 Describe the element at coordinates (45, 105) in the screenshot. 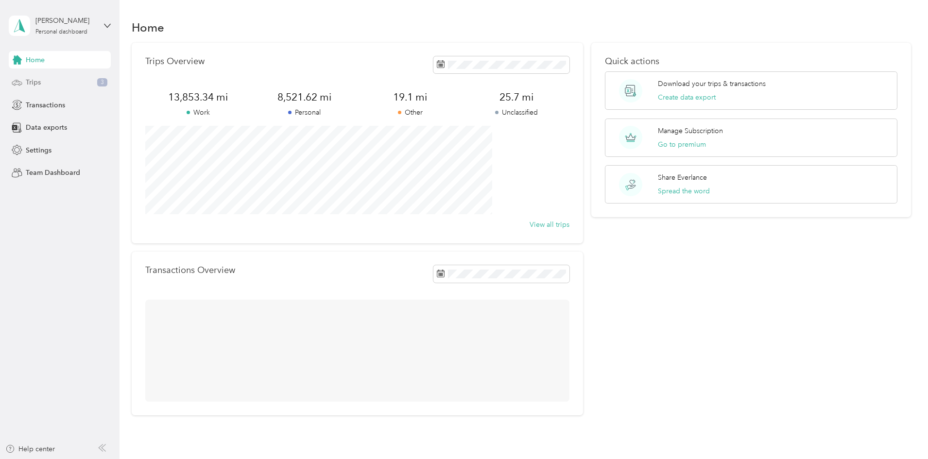

I see `span: Transactions` at that location.